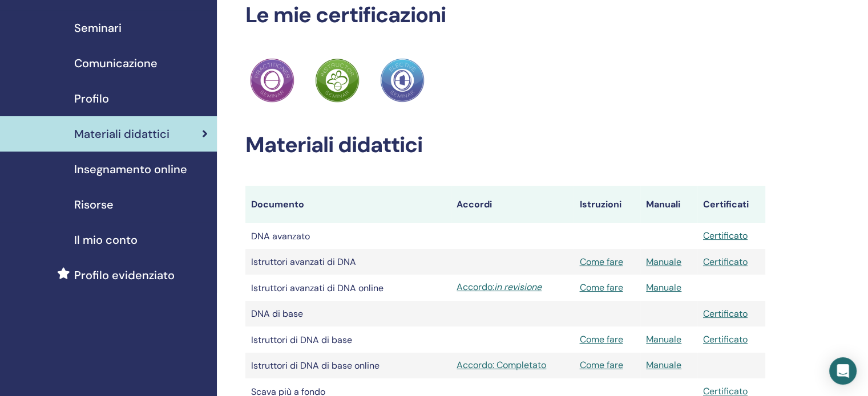  What do you see at coordinates (317, 288) in the screenshot?
I see `font: Istruttori avanzati di DNA online` at bounding box center [317, 288].